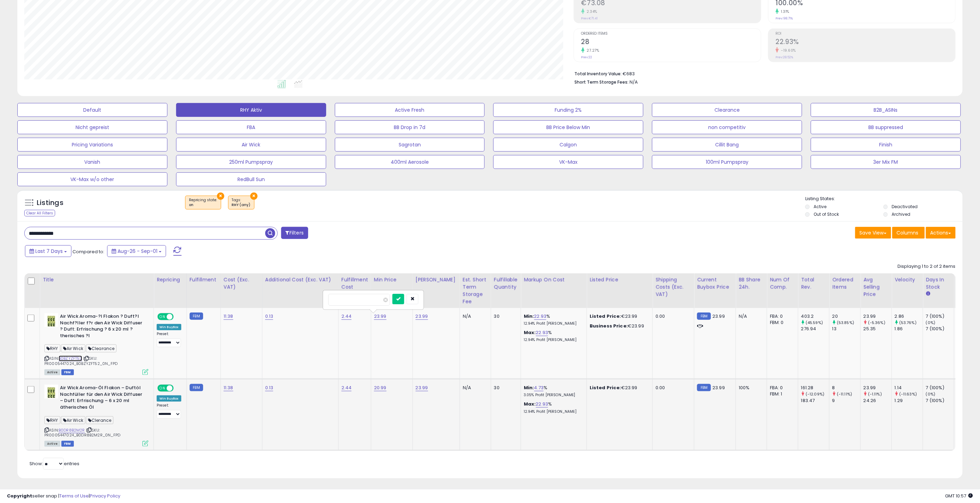 Image resolution: width=980 pixels, height=503 pixels. I want to click on div: FBM: 1, so click(781, 394).